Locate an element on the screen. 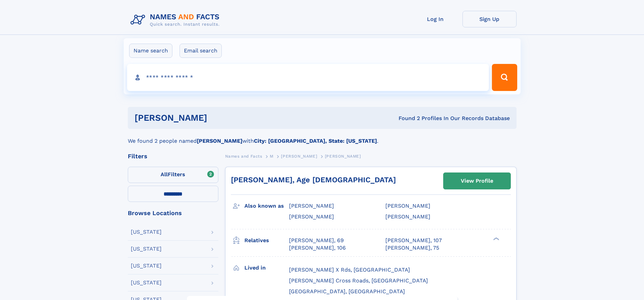  input: search input is located at coordinates (308, 78).